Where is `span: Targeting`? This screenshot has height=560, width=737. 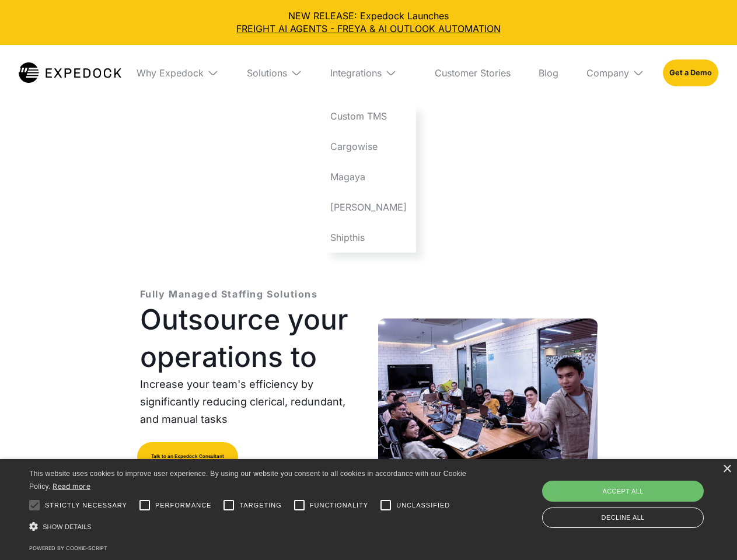 span: Targeting is located at coordinates (260, 505).